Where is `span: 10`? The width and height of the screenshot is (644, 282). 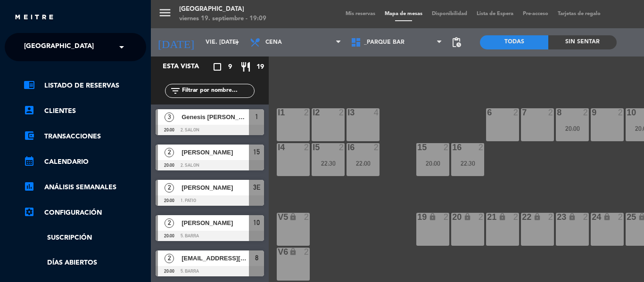
span: 10 is located at coordinates (256, 222).